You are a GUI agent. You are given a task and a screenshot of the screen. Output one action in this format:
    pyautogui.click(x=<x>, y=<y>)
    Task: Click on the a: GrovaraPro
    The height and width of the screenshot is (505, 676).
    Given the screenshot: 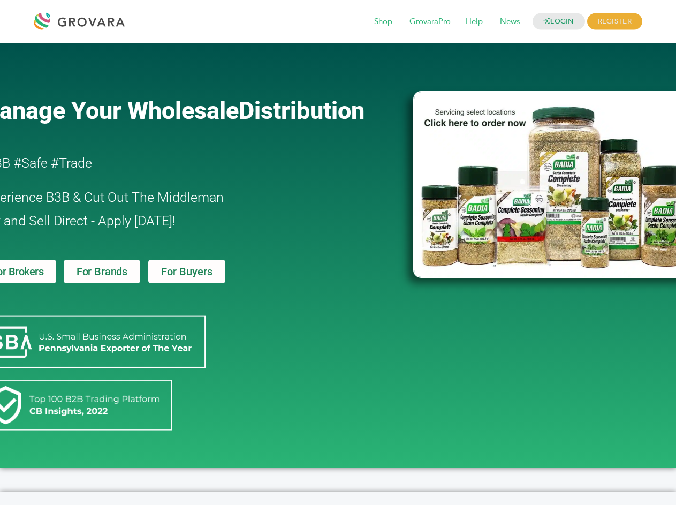 What is the action you would take?
    pyautogui.click(x=430, y=22)
    